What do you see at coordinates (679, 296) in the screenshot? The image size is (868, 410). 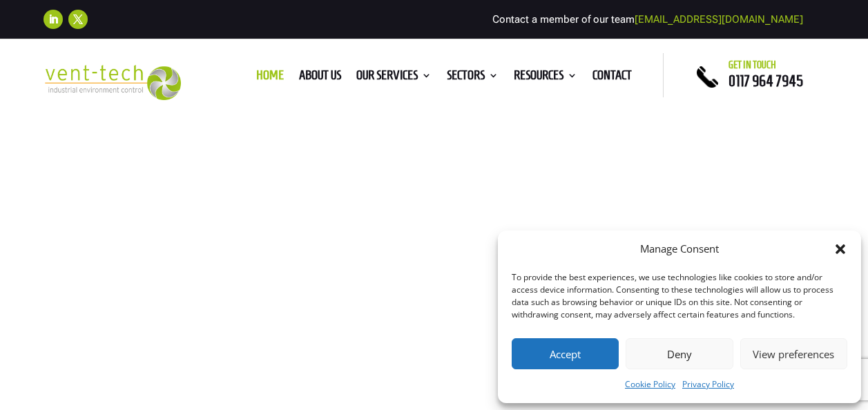 I see `div: To provide the best experiences, we use technologies like cookies to store and/or access device i...` at bounding box center [679, 296].